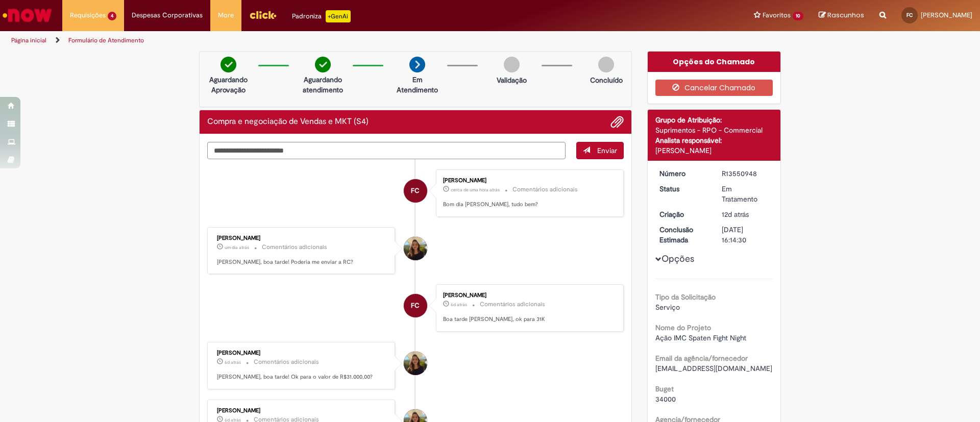  What do you see at coordinates (417, 85) in the screenshot?
I see `p: Em Atendimento` at bounding box center [417, 85].